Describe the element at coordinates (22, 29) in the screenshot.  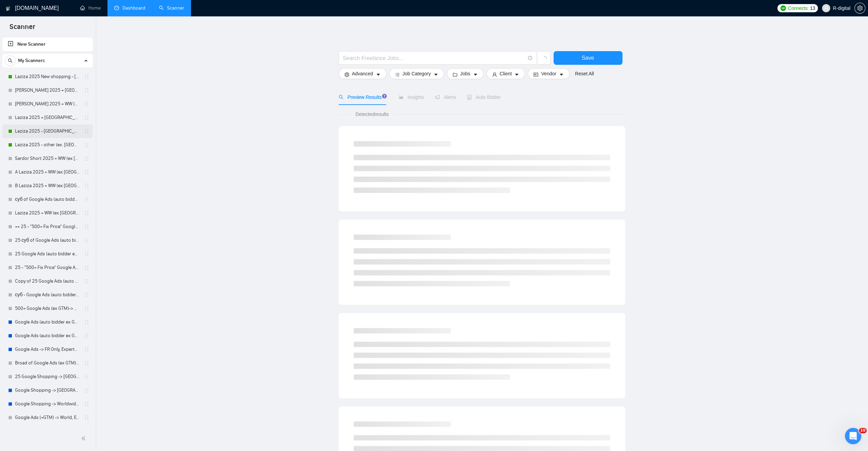
I see `span: Scanner` at that location.